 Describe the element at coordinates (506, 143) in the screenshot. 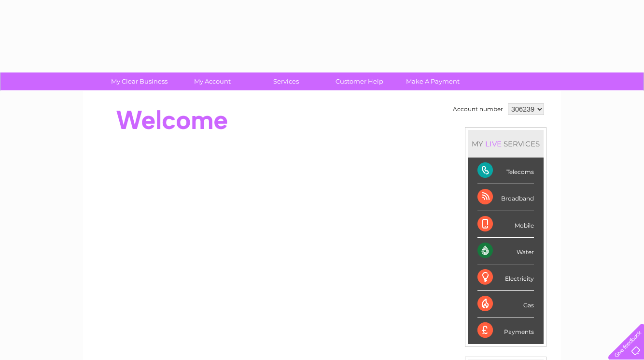

I see `div: MY SERVICES` at that location.